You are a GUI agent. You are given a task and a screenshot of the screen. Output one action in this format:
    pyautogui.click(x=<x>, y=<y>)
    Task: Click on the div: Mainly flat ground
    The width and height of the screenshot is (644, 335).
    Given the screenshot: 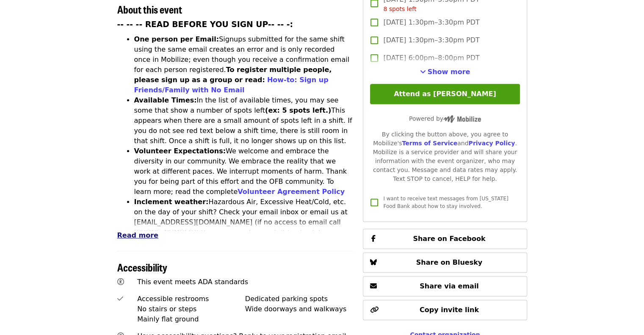 What is the action you would take?
    pyautogui.click(x=191, y=319)
    